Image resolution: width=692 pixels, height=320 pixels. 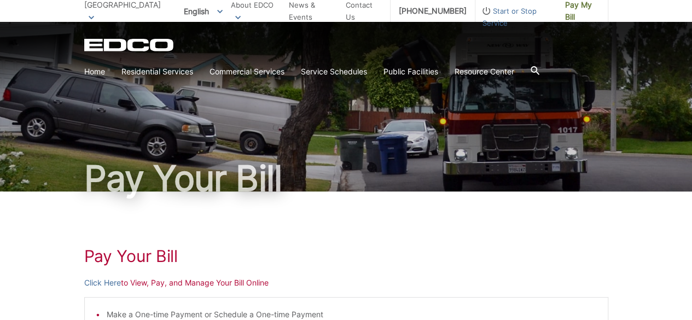 What do you see at coordinates (95, 72) in the screenshot?
I see `a: Home` at bounding box center [95, 72].